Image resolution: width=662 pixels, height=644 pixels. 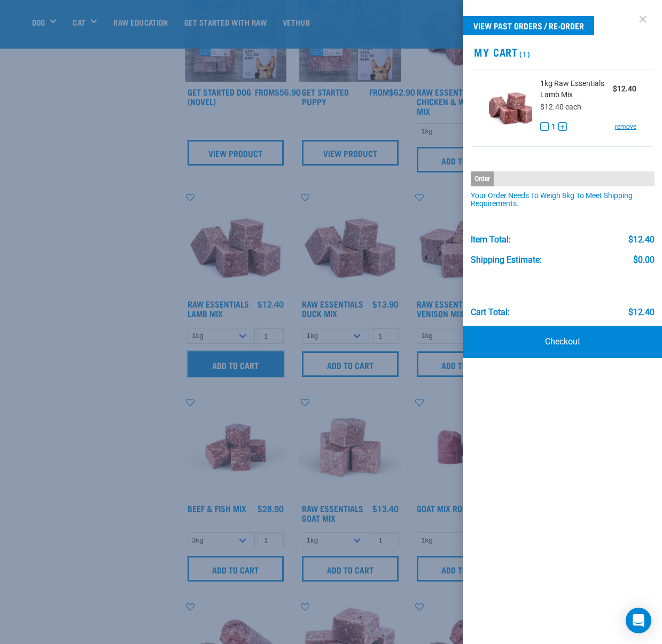 What do you see at coordinates (510, 105) in the screenshot?
I see `img: Raw Essentials Lamb Mix` at bounding box center [510, 105].